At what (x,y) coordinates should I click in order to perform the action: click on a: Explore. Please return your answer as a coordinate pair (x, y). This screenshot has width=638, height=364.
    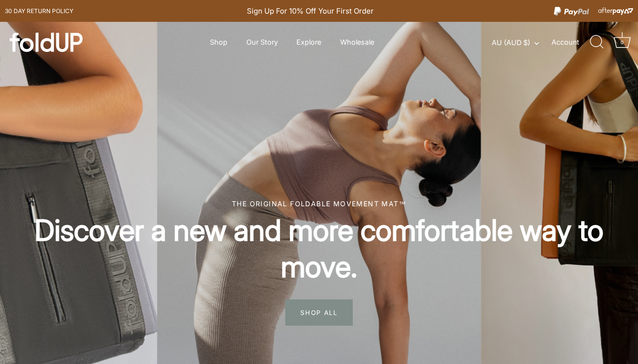
    Looking at the image, I should click on (309, 42).